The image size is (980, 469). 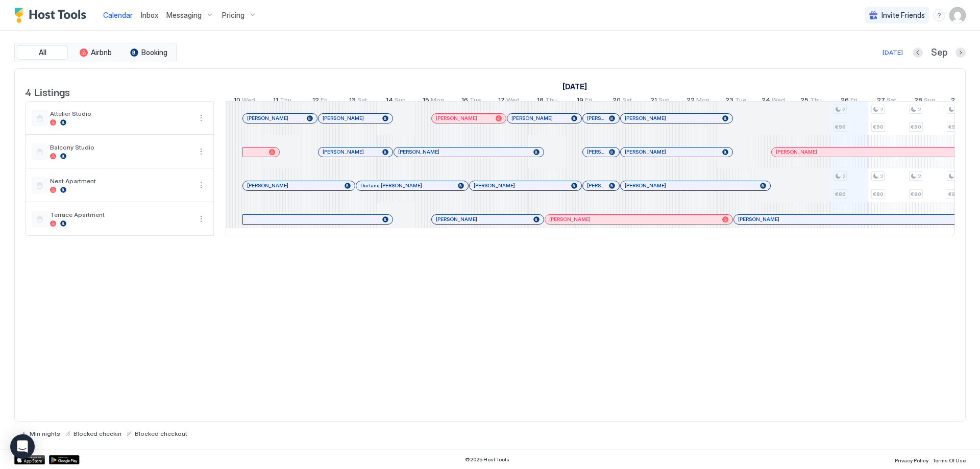 What do you see at coordinates (396, 101) in the screenshot?
I see `a: September 14, 2025` at bounding box center [396, 101].